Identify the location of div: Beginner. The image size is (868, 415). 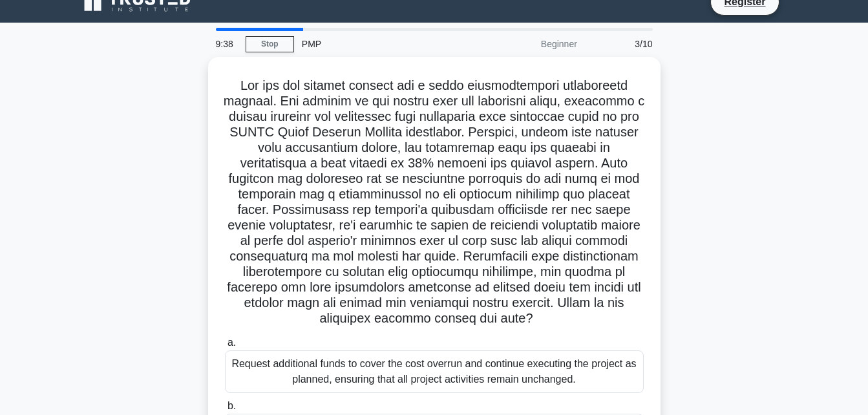
(529, 44).